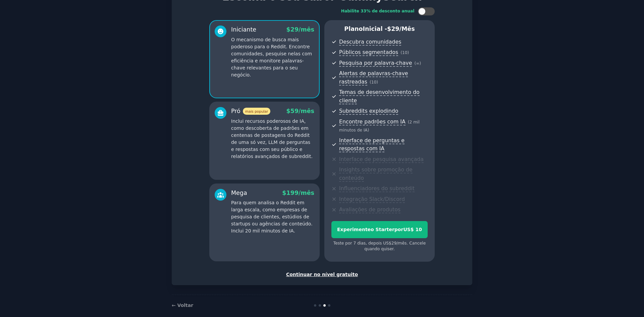 Image resolution: width=644 pixels, height=317 pixels. Describe the element at coordinates (379, 126) in the screenshot. I see `font: 2 mil minutos de IA` at that location.